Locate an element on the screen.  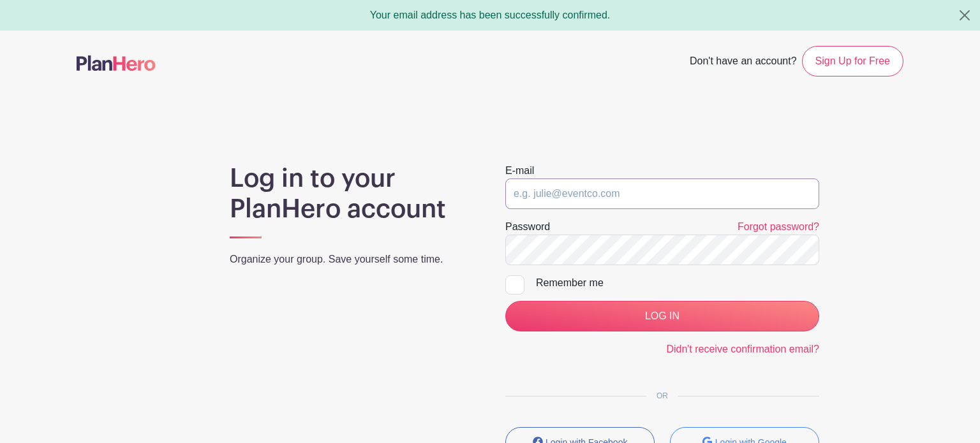
h1: Log in to your PlanHero account is located at coordinates (352, 194).